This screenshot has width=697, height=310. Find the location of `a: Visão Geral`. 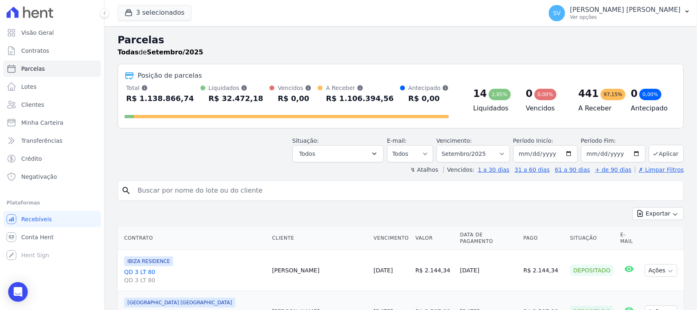

a: Visão Geral is located at coordinates (52, 33).